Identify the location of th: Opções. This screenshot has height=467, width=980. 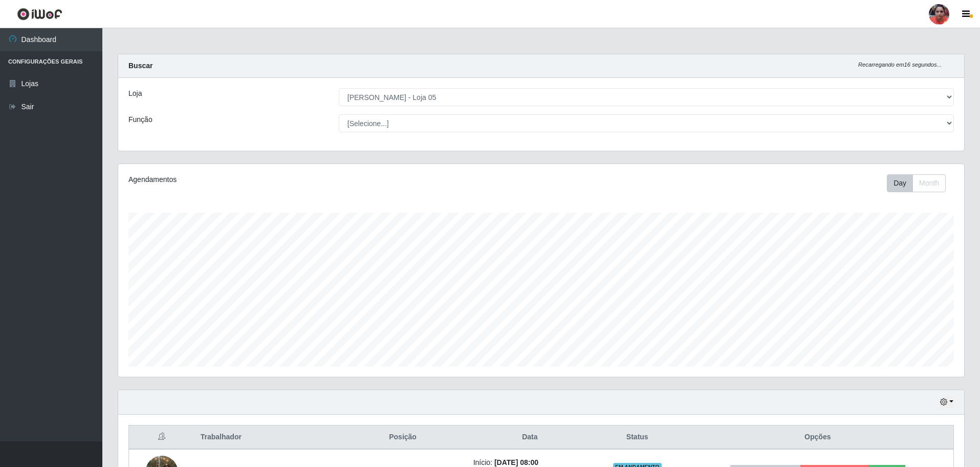
(818, 437).